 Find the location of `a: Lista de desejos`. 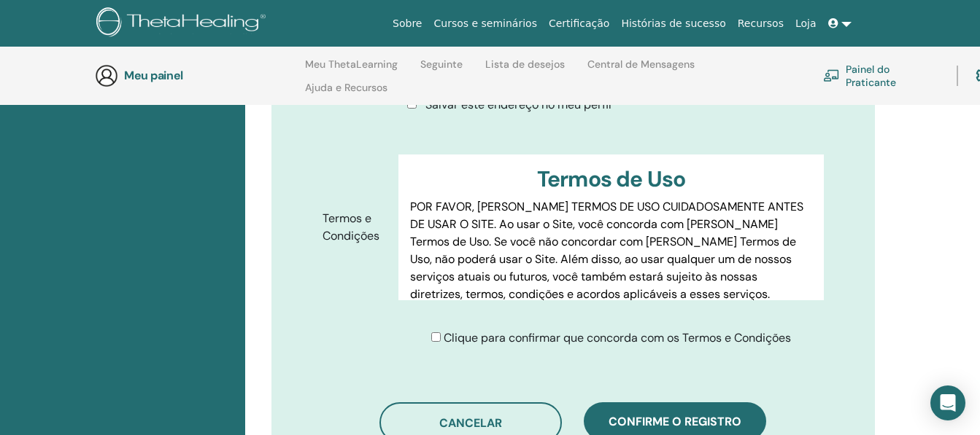

a: Lista de desejos is located at coordinates (525, 70).